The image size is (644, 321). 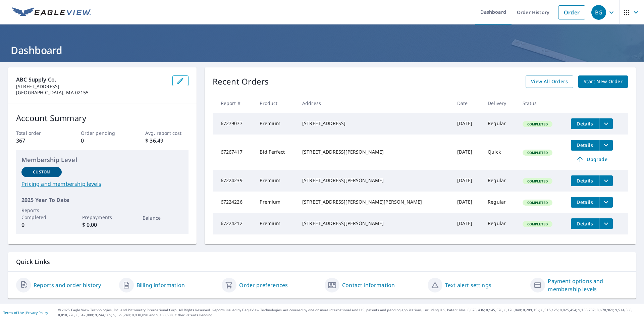 What do you see at coordinates (585, 145) in the screenshot?
I see `button: detailsBtn-67267417` at bounding box center [585, 145].